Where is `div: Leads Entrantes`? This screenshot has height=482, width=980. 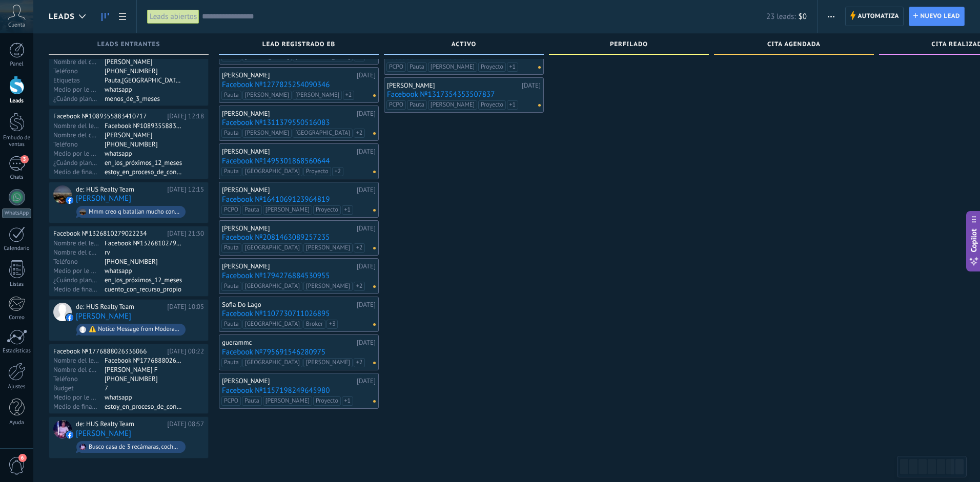
div: Leads Entrantes is located at coordinates (128, 45).